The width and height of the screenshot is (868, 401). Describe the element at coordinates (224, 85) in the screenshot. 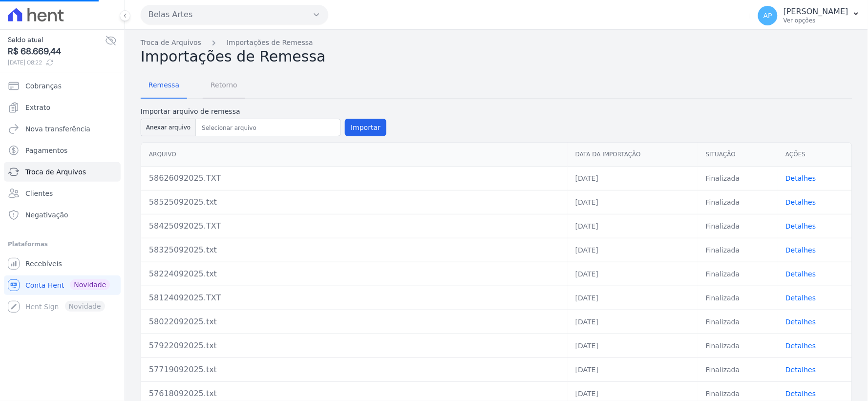

I see `span: Retorno` at that location.